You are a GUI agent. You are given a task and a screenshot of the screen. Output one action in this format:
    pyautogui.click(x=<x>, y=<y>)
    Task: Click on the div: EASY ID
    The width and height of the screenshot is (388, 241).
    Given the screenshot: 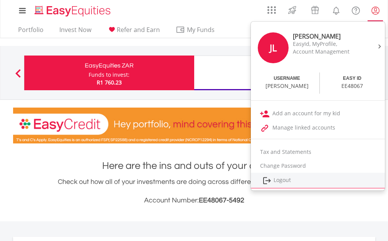 What is the action you would take?
    pyautogui.click(x=352, y=78)
    